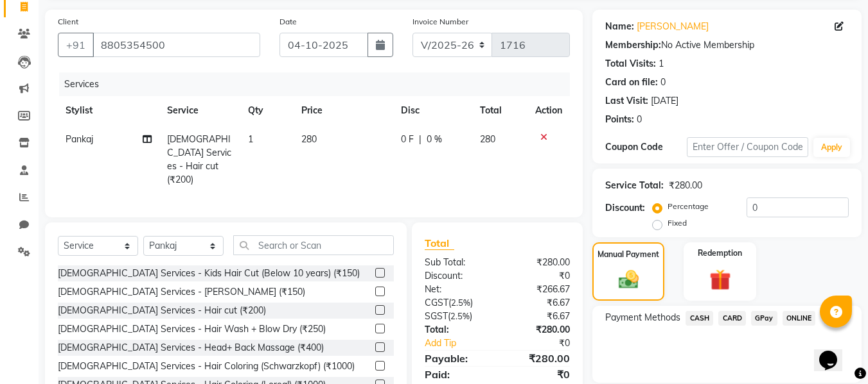 This screenshot has width=868, height=384. What do you see at coordinates (720, 253) in the screenshot?
I see `label: Redemption` at bounding box center [720, 253].